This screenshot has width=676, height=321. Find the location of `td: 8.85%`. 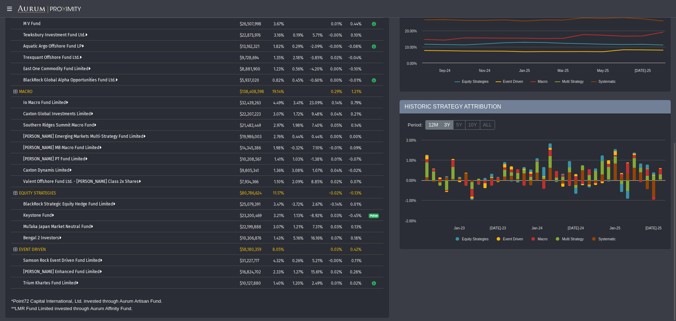

td: 8.85% is located at coordinates (316, 181).